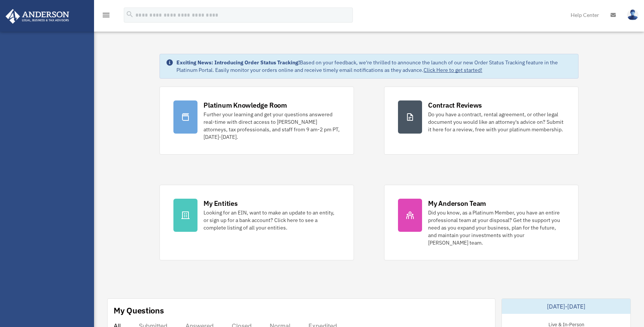  What do you see at coordinates (272, 220) in the screenshot?
I see `div: Looking for an EIN, want to make an update to an entity, or sign up for a bank account? Click her...` at bounding box center [272, 220].